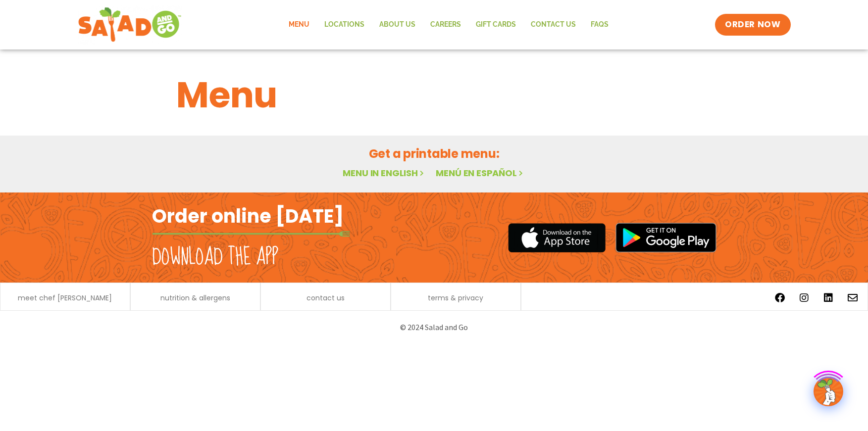 This screenshot has width=868, height=431. Describe the element at coordinates (195, 298) in the screenshot. I see `span: nutrition & allergens` at that location.